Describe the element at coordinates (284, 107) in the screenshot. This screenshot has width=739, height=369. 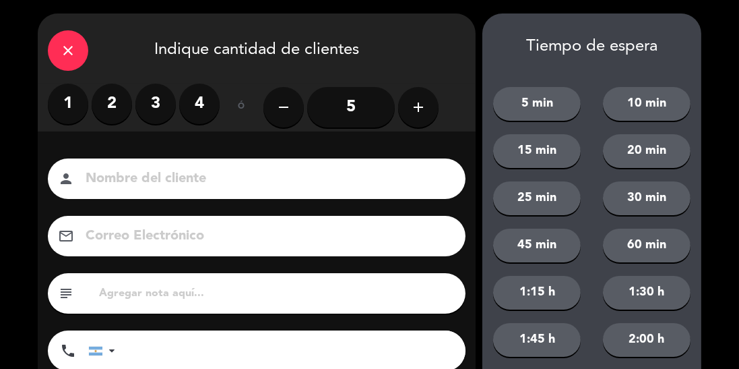
I see `i: remove` at that location.